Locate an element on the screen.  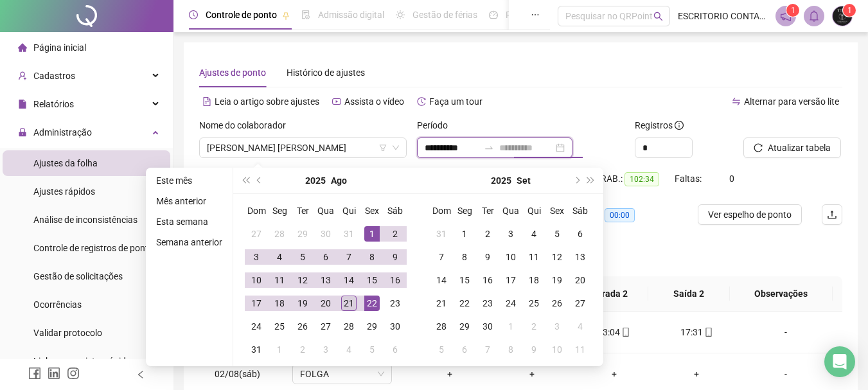
span: Ajustes da folha is located at coordinates (66, 163).